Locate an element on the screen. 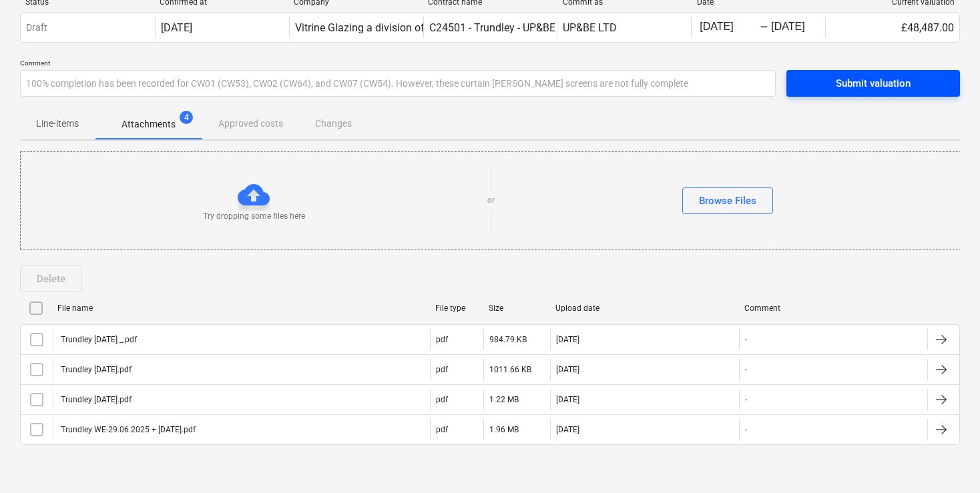  div: 1.96 MB is located at coordinates (503, 429).